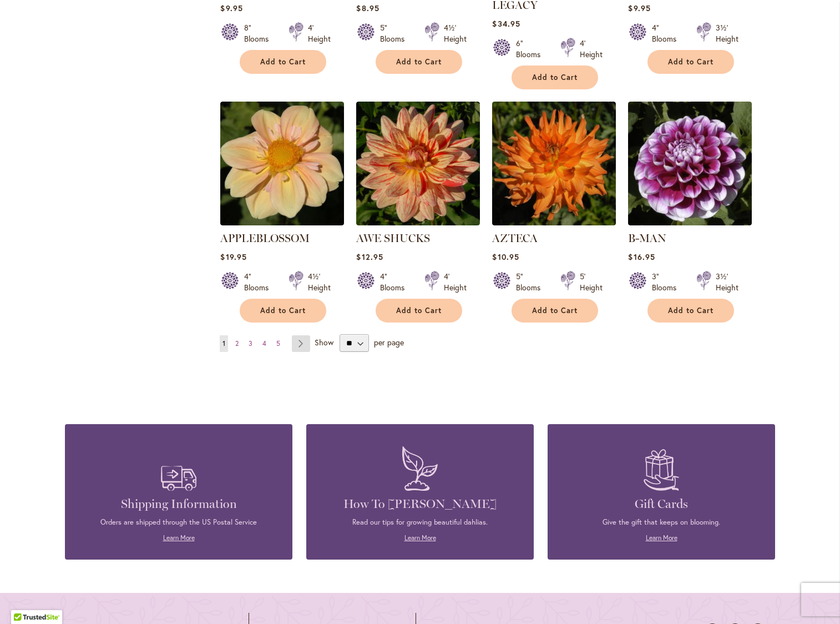  Describe the element at coordinates (420, 523) in the screenshot. I see `p: Read our tips for growing beautiful dahlias.` at that location.